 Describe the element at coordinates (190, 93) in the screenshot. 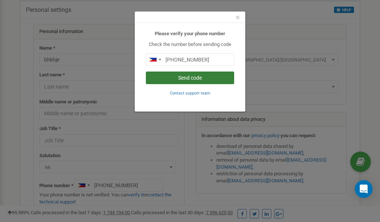

I see `a: Contact support team` at that location.